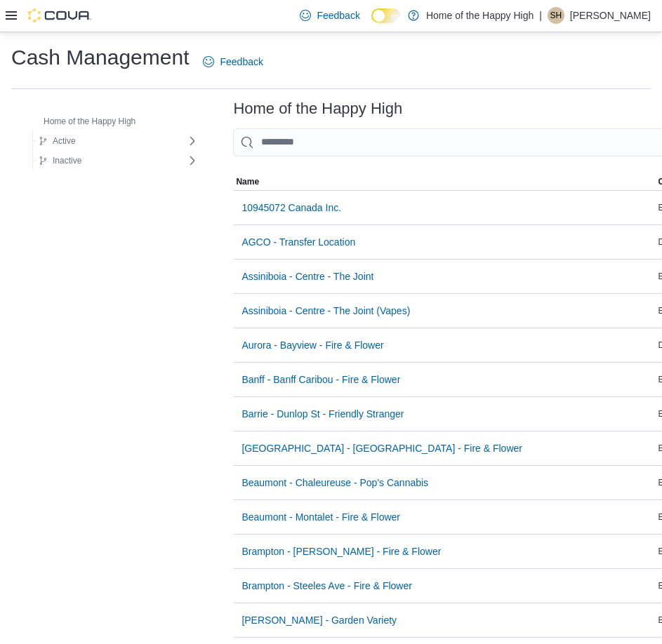  What do you see at coordinates (60, 16) in the screenshot?
I see `img: Cova` at bounding box center [60, 16].